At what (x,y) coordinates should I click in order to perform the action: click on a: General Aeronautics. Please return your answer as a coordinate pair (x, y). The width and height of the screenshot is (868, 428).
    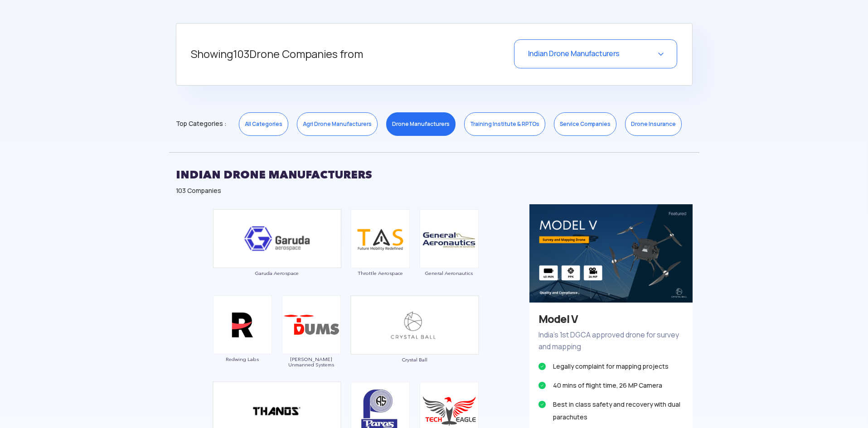
    Looking at the image, I should click on (449, 255).